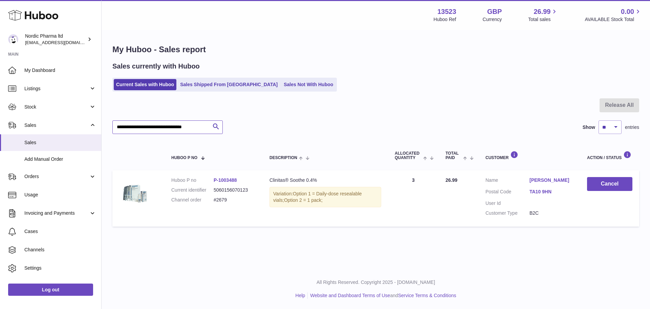 This screenshot has width=650, height=309. Describe the element at coordinates (56, 39) in the screenshot. I see `div: Nordic Pharma ltd` at that location.